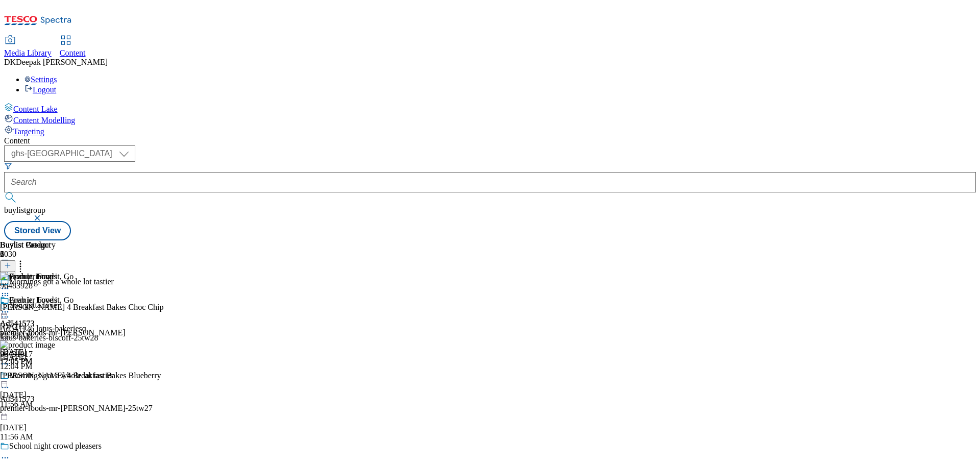  Describe the element at coordinates (24, 210) in the screenshot. I see `span: buylistgroup` at that location.